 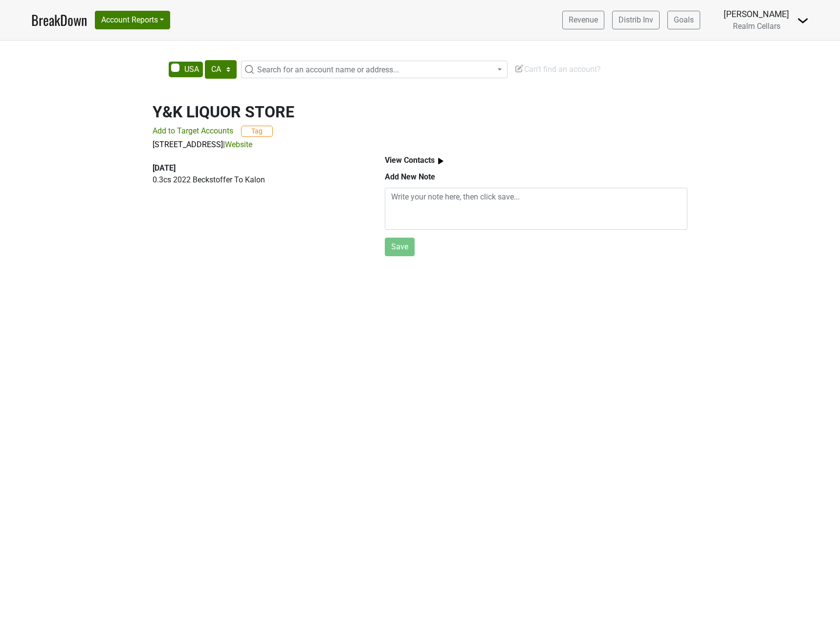 What do you see at coordinates (193, 130) in the screenshot?
I see `span: Add to Target Accounts` at bounding box center [193, 130].